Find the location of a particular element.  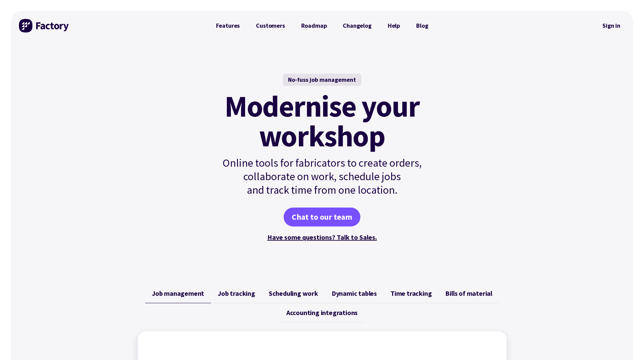

span: Bills of material is located at coordinates (469, 293).